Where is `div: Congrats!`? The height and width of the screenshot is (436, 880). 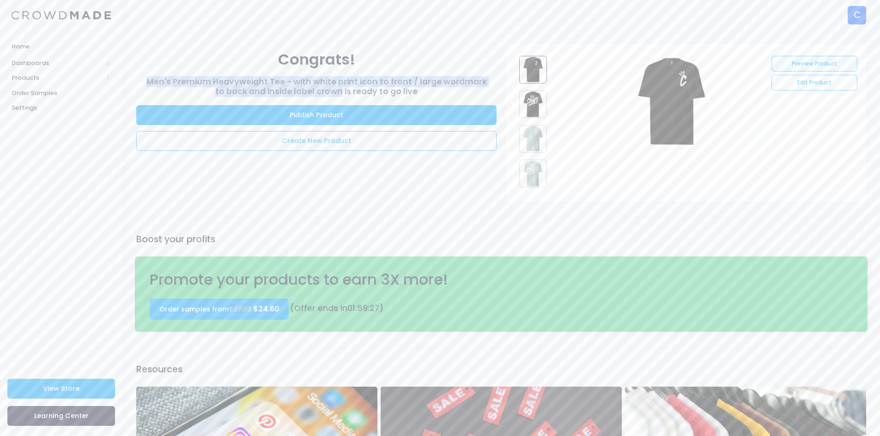 div: Congrats! is located at coordinates (316, 60).